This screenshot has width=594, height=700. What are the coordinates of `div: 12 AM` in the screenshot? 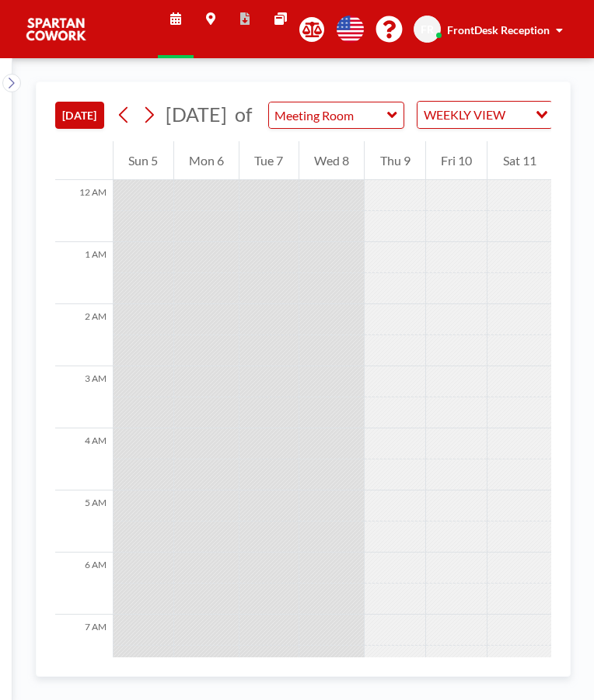 It's located at (84, 211).